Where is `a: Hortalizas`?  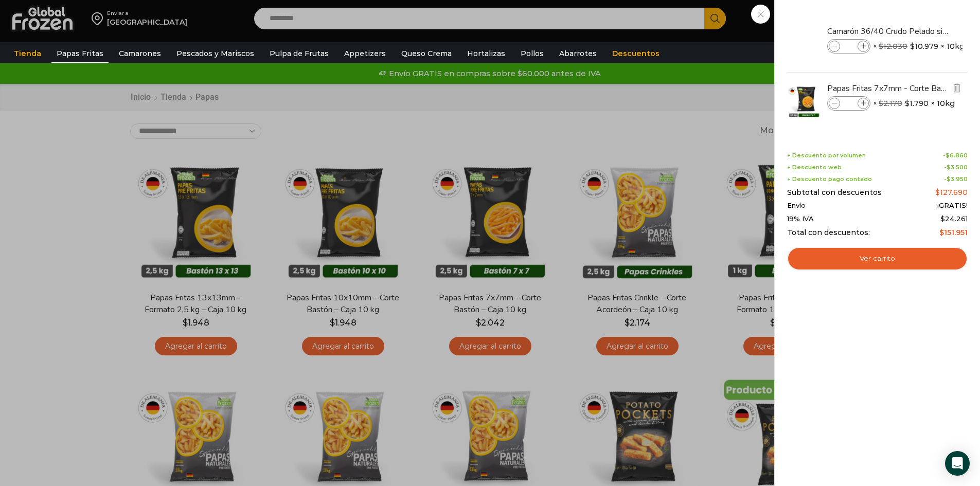 a: Hortalizas is located at coordinates (486, 54).